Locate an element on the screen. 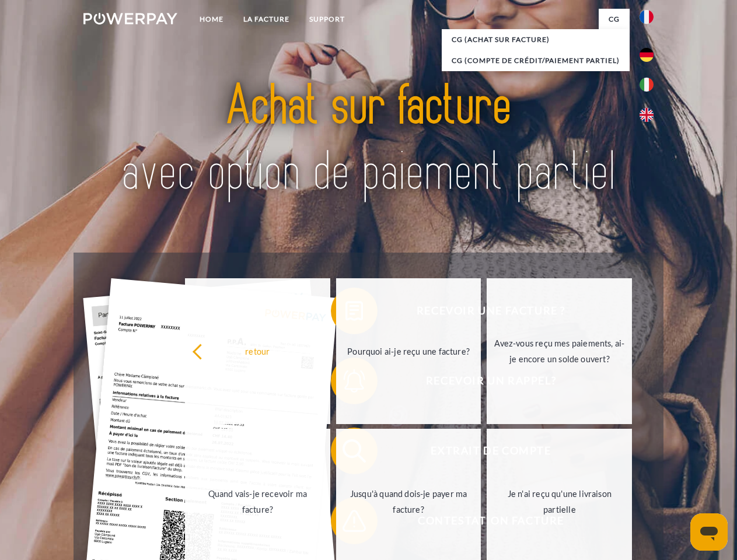 The height and width of the screenshot is (560, 737). div: Quand vais-je recevoir ma facture? is located at coordinates (257, 502).